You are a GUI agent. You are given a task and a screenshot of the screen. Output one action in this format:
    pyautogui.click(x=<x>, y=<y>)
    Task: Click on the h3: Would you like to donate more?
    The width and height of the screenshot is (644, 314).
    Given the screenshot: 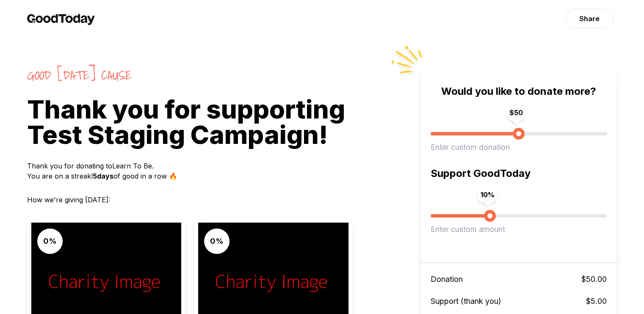 What is the action you would take?
    pyautogui.click(x=518, y=91)
    